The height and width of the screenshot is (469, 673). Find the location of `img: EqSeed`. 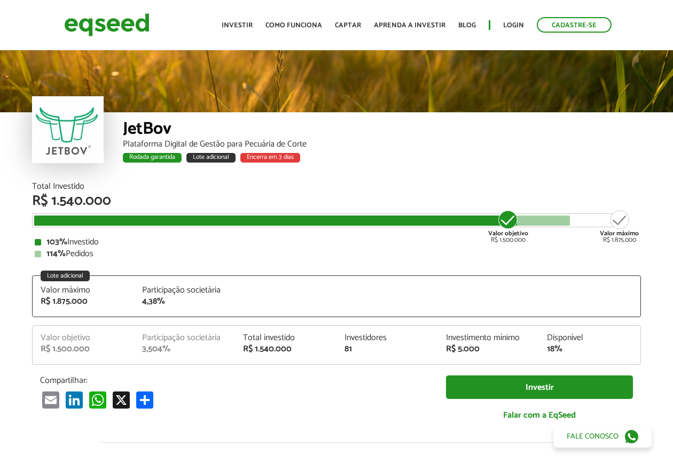

img: EqSeed is located at coordinates (107, 25).